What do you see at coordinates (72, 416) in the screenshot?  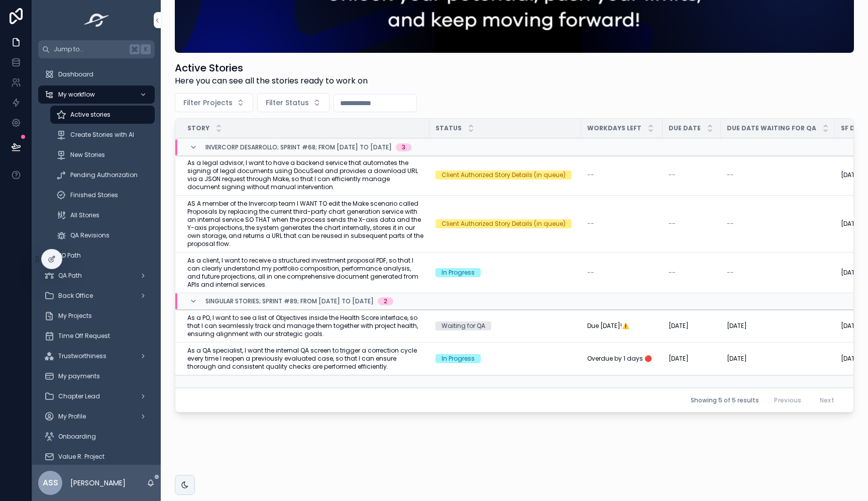 I see `span: My Profile` at bounding box center [72, 416].